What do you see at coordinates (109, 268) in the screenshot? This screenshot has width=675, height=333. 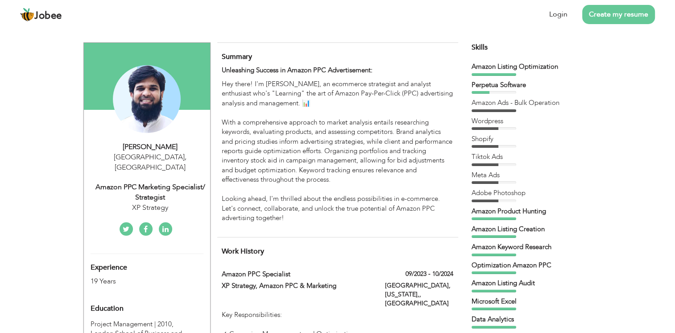 I see `span: Experience` at bounding box center [109, 268].